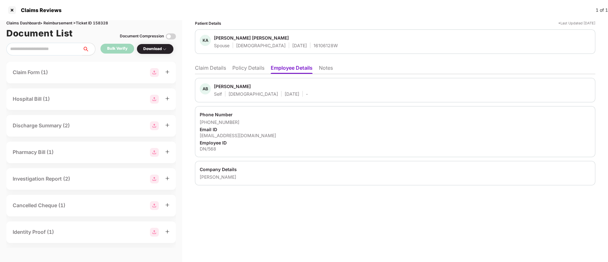 The width and height of the screenshot is (608, 262). I want to click on div: Cancelled Cheque (1), so click(39, 205).